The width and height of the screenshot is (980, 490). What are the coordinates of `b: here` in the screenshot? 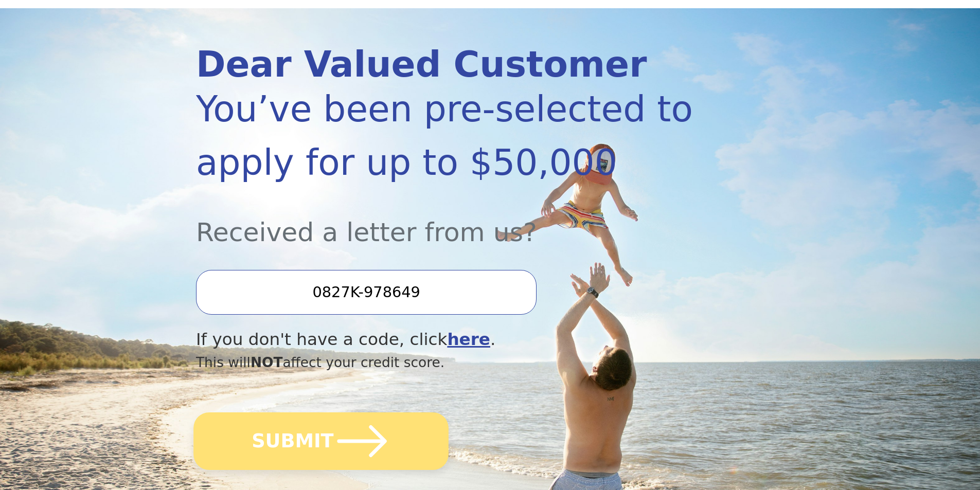 It's located at (469, 339).